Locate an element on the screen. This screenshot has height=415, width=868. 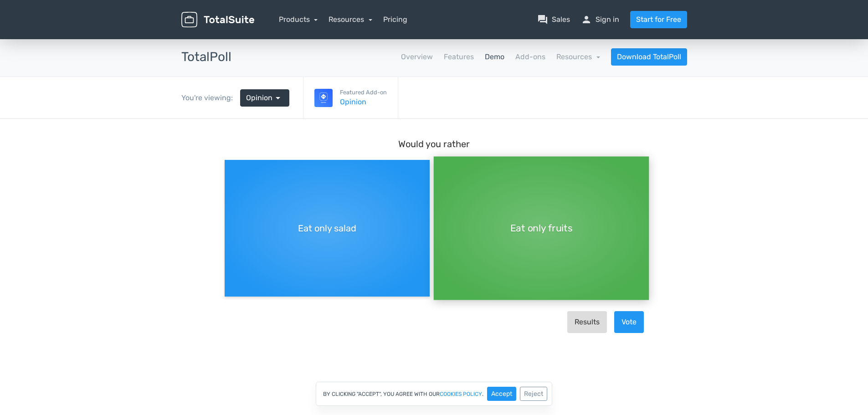
a: Pricing is located at coordinates (395, 20).